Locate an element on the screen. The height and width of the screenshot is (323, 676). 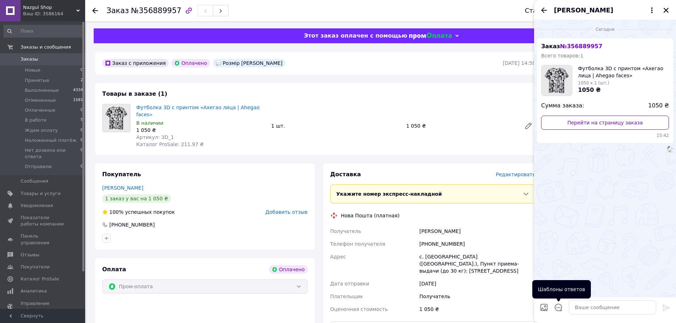
img: Футболка 3D с принтом «Aхегао лица | Ahegao faces» is located at coordinates (116, 118).